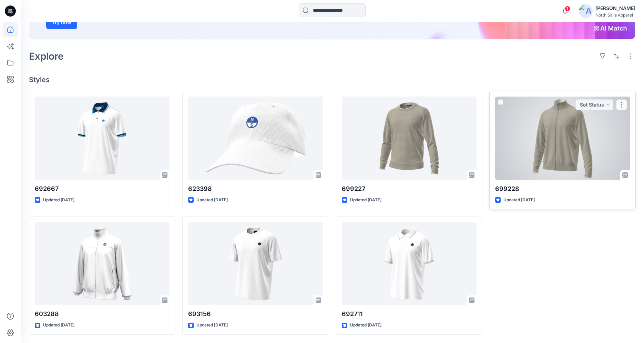 This screenshot has height=343, width=644. I want to click on p: 699228, so click(562, 189).